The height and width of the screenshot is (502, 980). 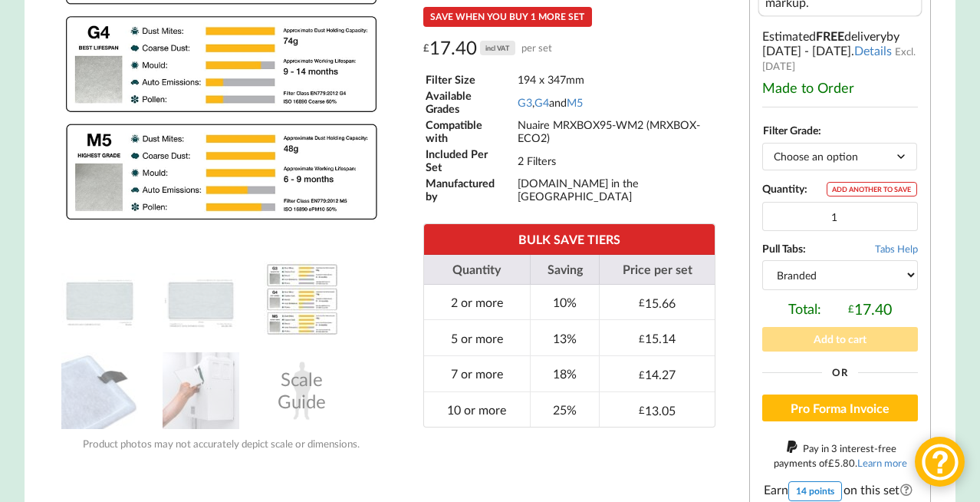 I want to click on td: 18%, so click(x=565, y=373).